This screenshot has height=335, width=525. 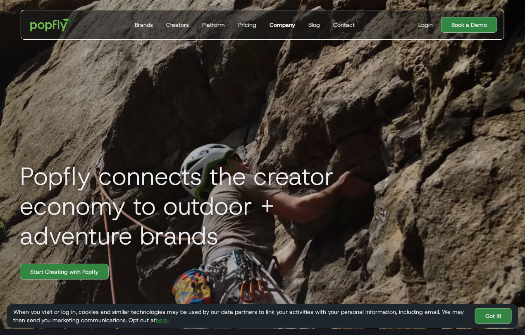 I want to click on a: Creators, so click(x=177, y=25).